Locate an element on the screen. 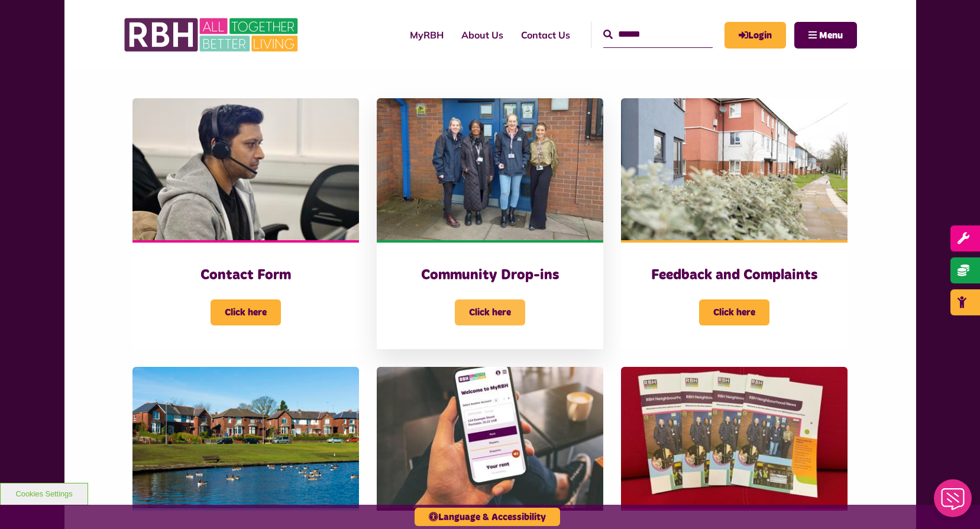  a: Community Drop-ins Click here is located at coordinates (490, 224).